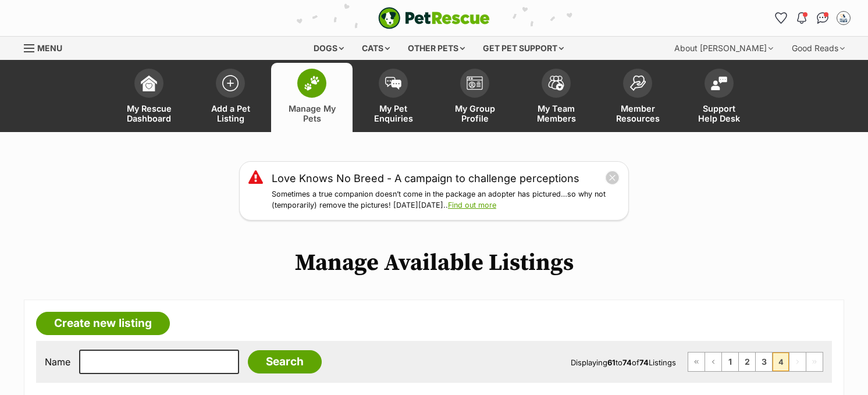 The width and height of the screenshot is (868, 395). What do you see at coordinates (822, 18) in the screenshot?
I see `img: chat-41dd97257d64d25036548639549fe6c8038ab92f7586957e7f3b1b290dea8141.svg` at bounding box center [822, 18].